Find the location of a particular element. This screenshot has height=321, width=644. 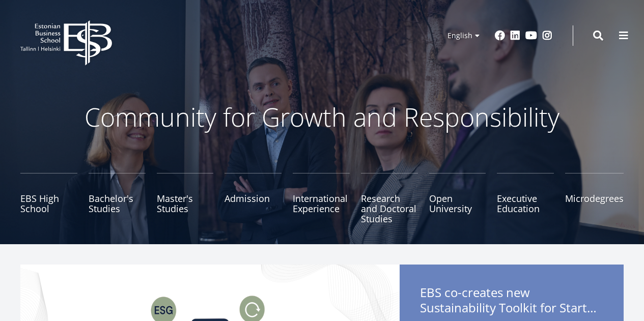

a: Linkedin is located at coordinates (515, 35).